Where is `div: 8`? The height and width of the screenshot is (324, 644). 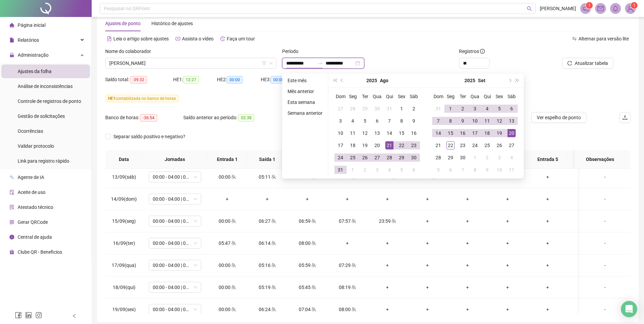
div: 8 is located at coordinates (475, 170).